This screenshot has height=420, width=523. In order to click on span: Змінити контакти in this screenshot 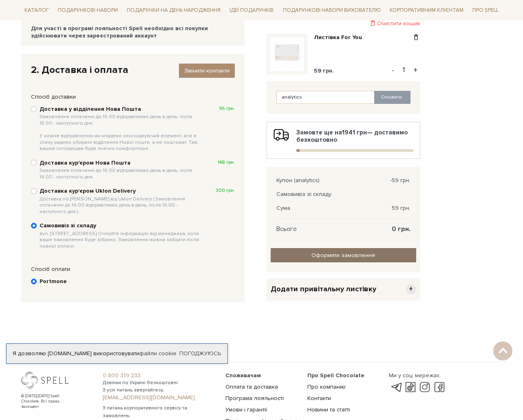, I will do `click(207, 70)`.